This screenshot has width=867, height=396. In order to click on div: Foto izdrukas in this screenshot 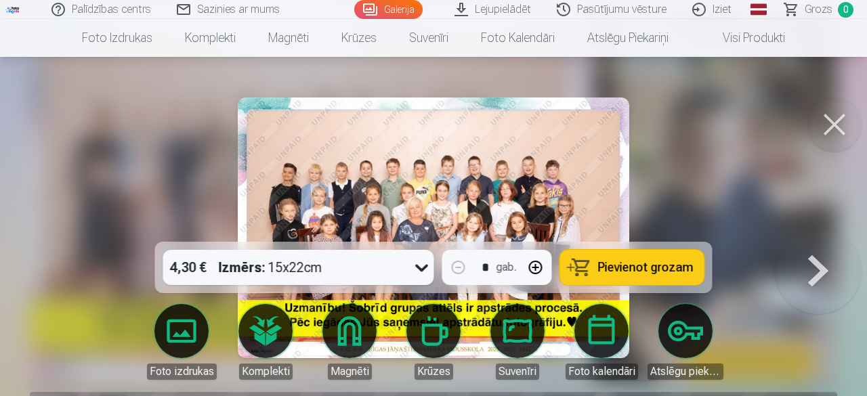, I will do `click(181, 372)`.